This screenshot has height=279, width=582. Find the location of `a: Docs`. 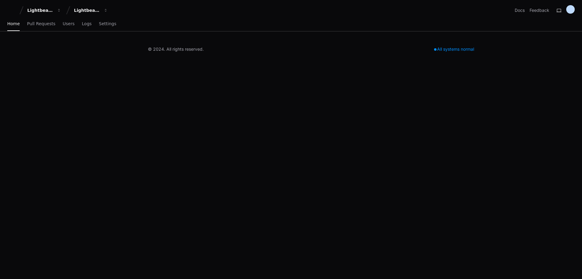

a: Docs is located at coordinates (520, 10).